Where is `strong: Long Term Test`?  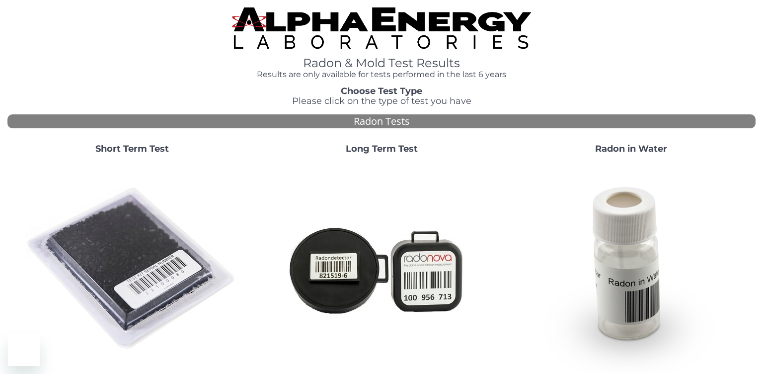 strong: Long Term Test is located at coordinates (382, 149).